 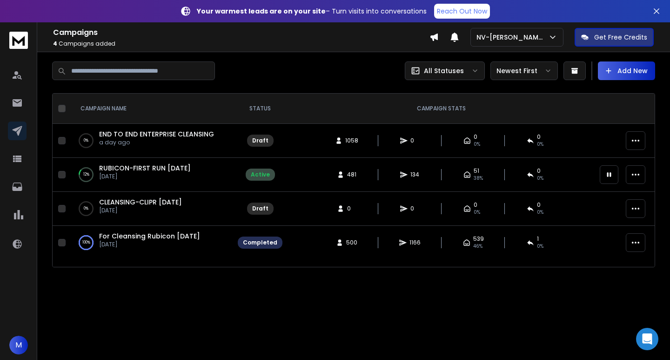 I want to click on p: Reach Out Now, so click(x=462, y=11).